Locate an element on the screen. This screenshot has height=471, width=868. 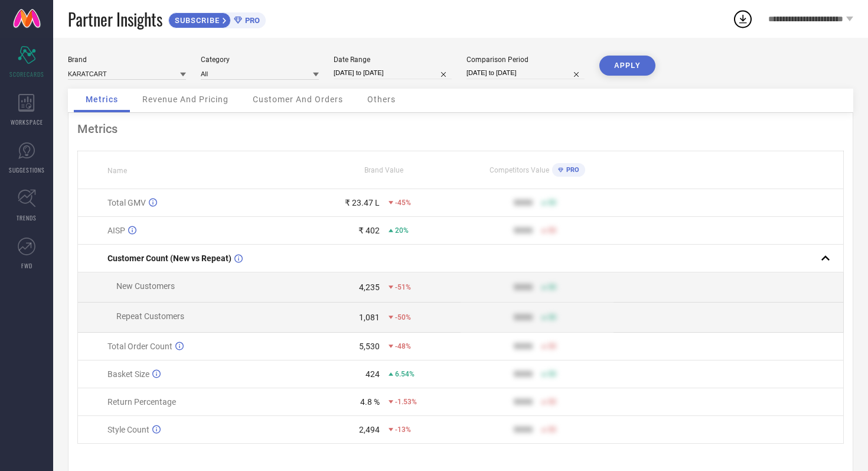
div: 2,494 is located at coordinates (369, 430).